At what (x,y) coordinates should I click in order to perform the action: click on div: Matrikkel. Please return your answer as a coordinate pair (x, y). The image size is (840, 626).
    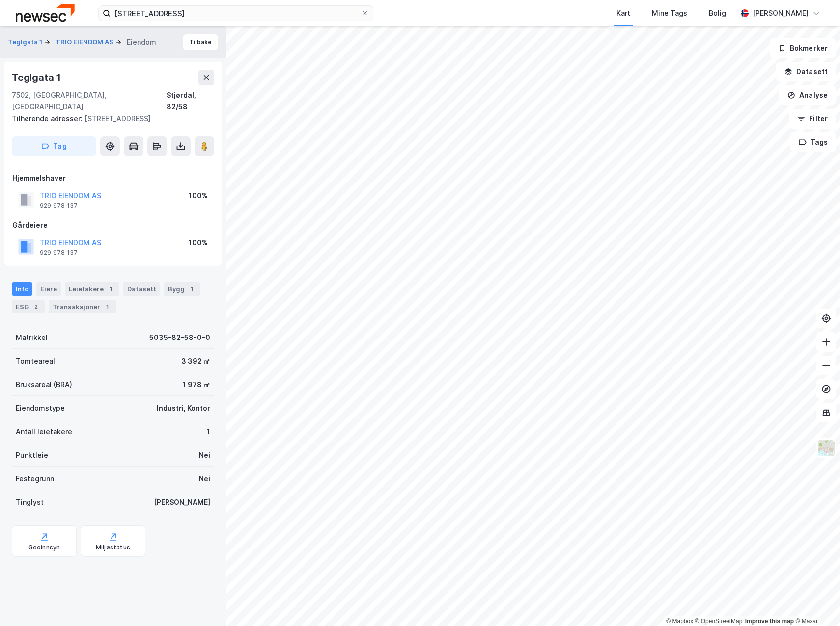
    Looking at the image, I should click on (31, 337).